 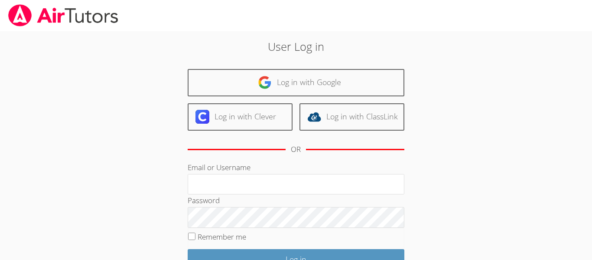 I want to click on h2: User Log in, so click(x=296, y=46).